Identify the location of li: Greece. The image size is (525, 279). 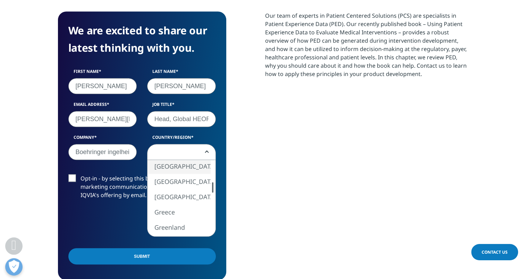
(179, 212).